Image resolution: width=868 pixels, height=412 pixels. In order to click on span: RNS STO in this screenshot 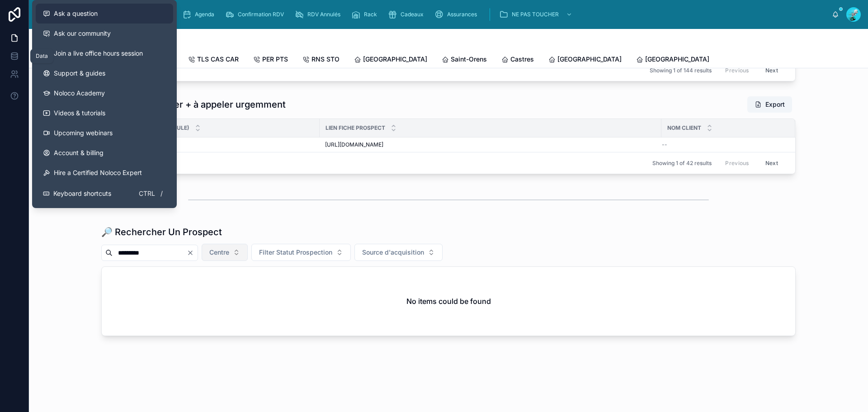, I will do `click(325, 59)`.